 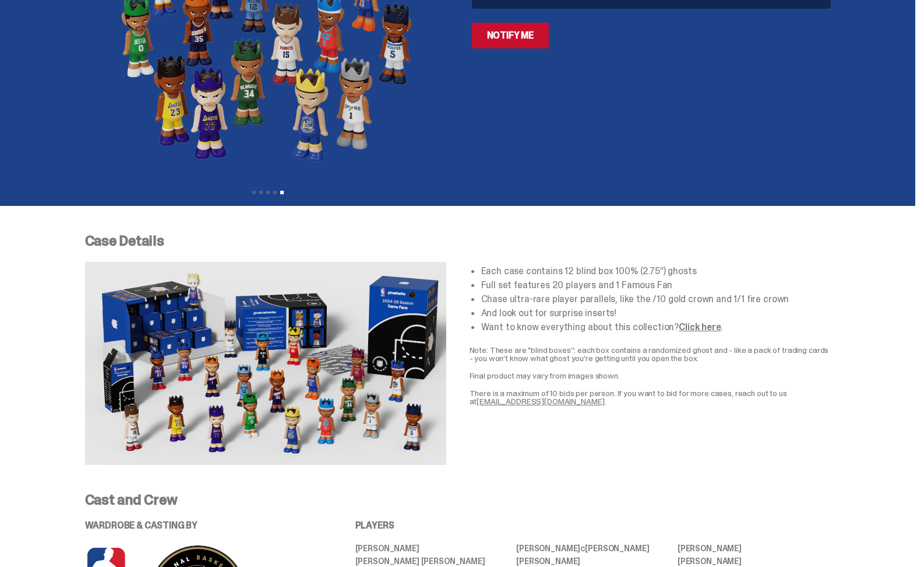 What do you see at coordinates (593, 525) in the screenshot?
I see `p: PLAYERS` at bounding box center [593, 525].